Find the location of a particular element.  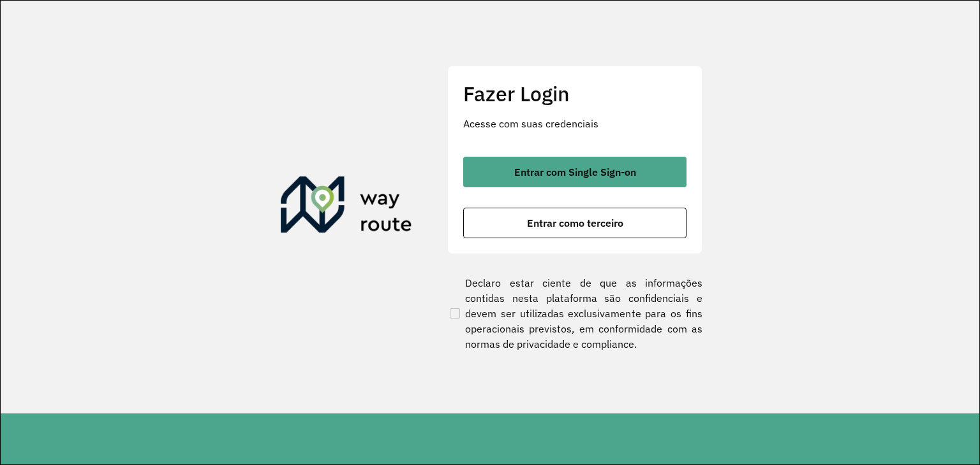

label: Declaro estar ciente de que as informações contidas nesta plataforma são confidenciais e devem se... is located at coordinates (575, 314).